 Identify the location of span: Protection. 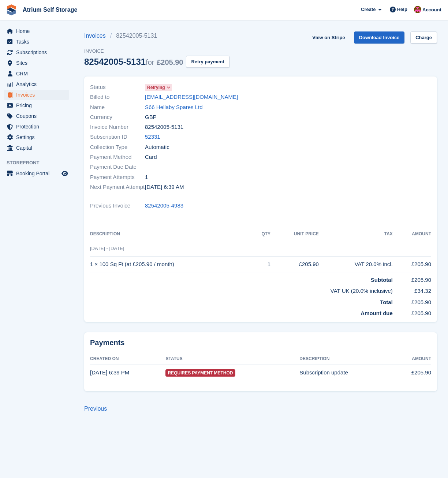
(38, 127).